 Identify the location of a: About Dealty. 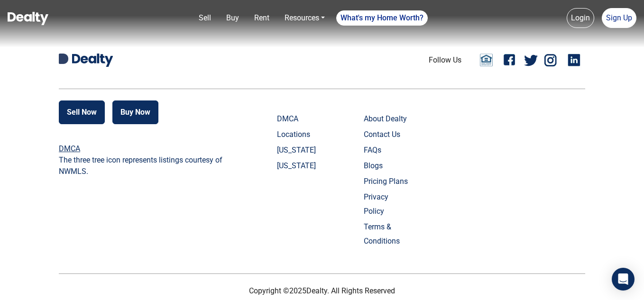
(387, 119).